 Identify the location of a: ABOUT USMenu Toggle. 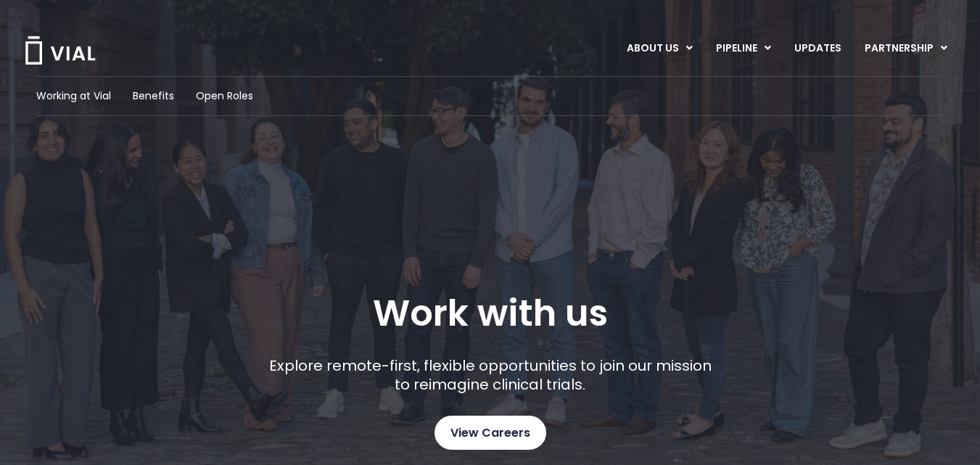
(659, 48).